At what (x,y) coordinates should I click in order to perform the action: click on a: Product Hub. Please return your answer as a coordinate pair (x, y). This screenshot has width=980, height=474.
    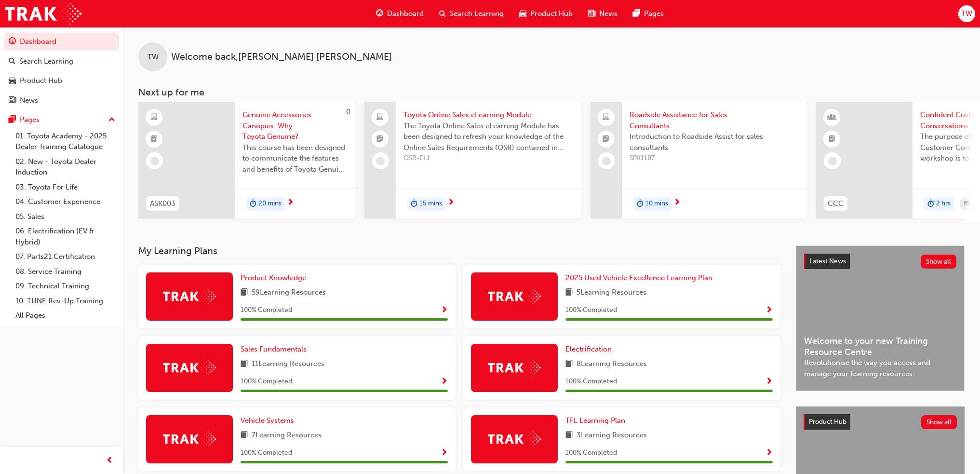
    Looking at the image, I should click on (61, 81).